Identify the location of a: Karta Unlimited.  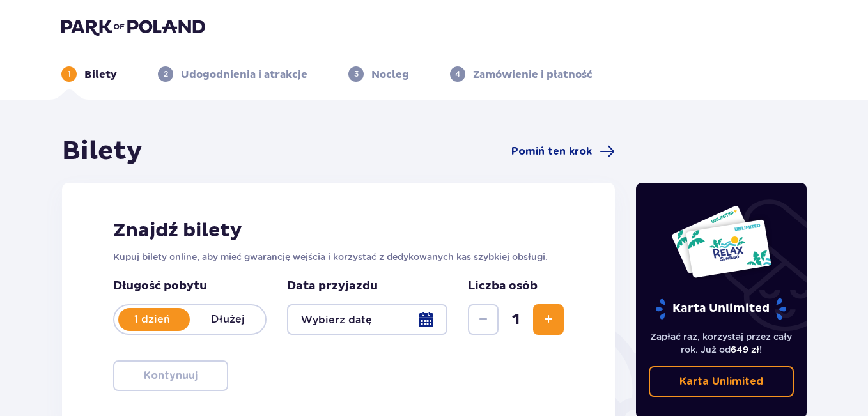
(721, 382).